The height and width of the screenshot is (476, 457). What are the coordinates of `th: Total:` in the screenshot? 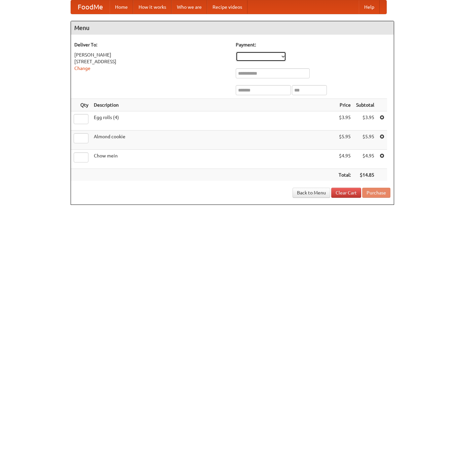 It's located at (344, 175).